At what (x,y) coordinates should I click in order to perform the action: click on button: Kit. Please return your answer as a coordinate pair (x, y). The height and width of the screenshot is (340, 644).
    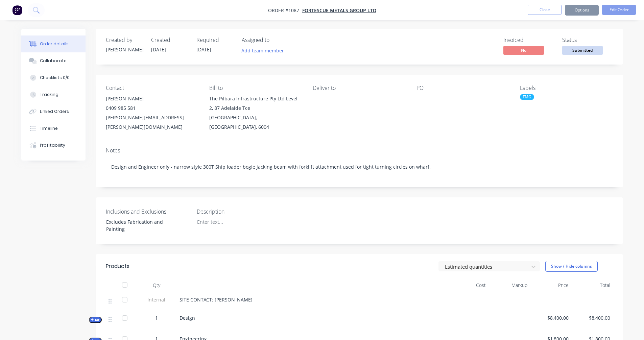
    Looking at the image, I should click on (95, 319).